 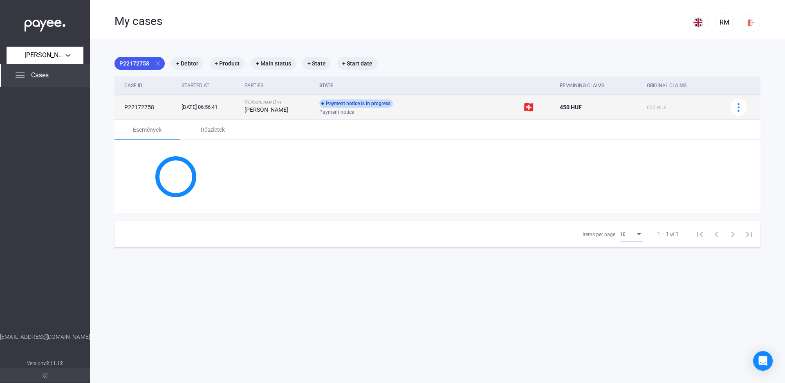 I want to click on mat-icon: close, so click(x=158, y=63).